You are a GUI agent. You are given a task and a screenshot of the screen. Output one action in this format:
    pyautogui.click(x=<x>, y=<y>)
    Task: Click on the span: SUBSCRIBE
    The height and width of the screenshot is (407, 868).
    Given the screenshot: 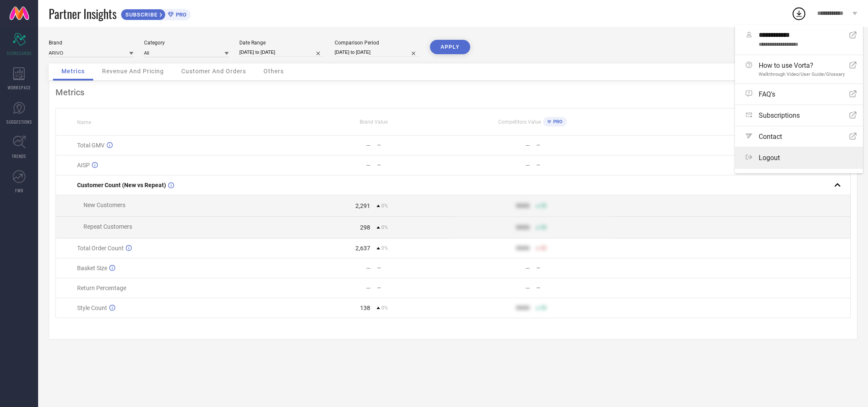 What is the action you would take?
    pyautogui.click(x=140, y=14)
    